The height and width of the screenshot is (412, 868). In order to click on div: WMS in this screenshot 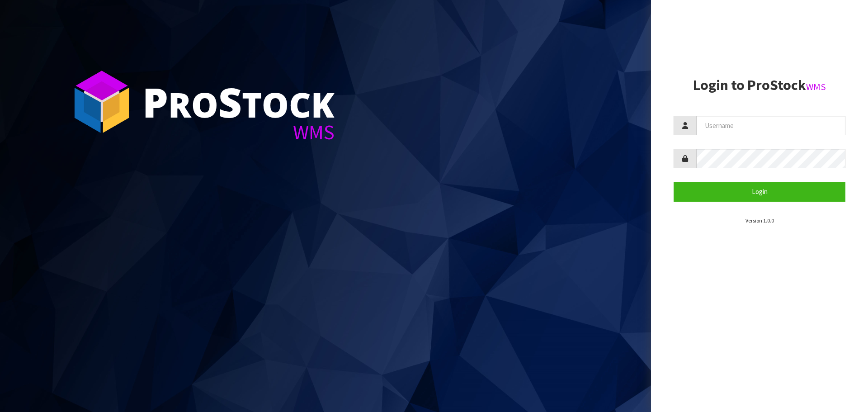, I will do `click(238, 132)`.